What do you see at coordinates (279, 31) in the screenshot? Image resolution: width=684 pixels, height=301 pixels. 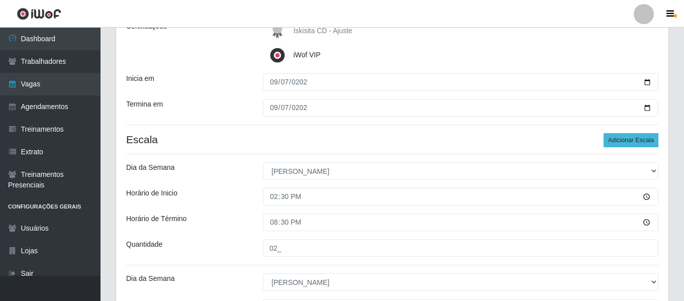 I see `img: Iskisita CD - Ajuste` at bounding box center [279, 31].